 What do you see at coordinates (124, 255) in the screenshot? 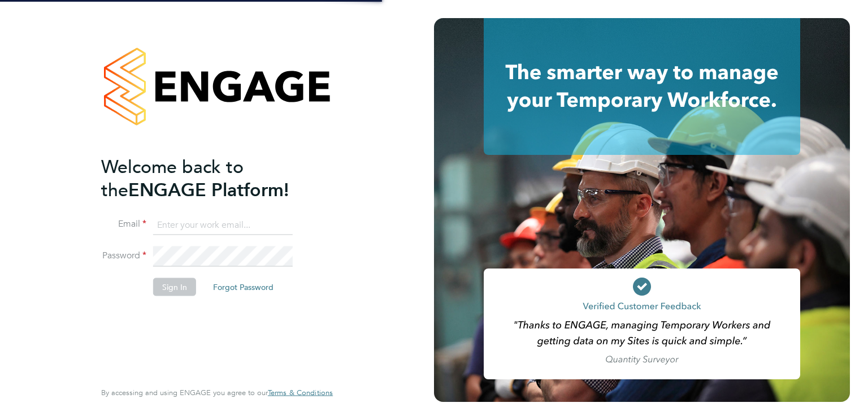
I see `label: Password` at bounding box center [124, 255].